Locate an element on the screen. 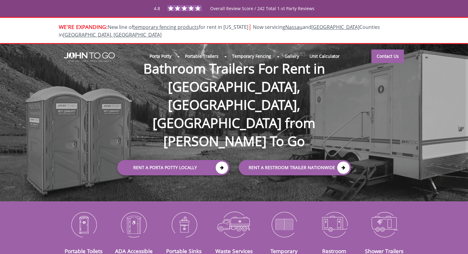 Image resolution: width=468 pixels, height=254 pixels. span: Now servicing and Counties in is located at coordinates (220, 31).